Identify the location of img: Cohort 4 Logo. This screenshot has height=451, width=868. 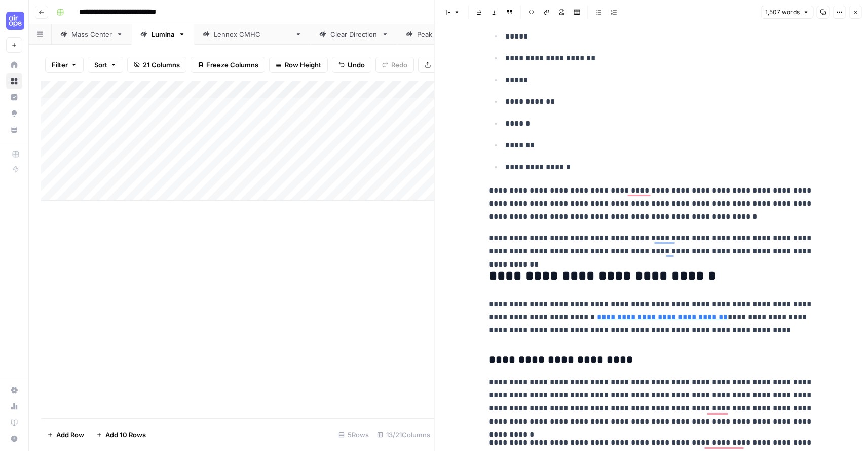
(15, 21).